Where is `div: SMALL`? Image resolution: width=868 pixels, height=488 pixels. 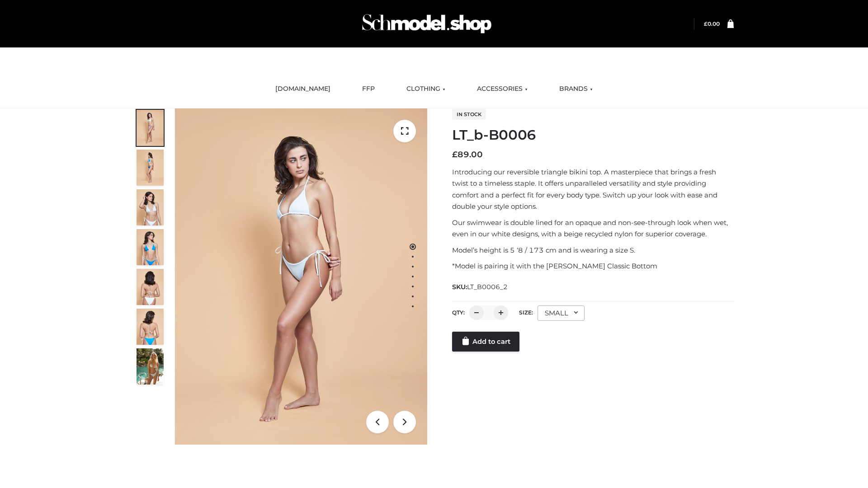 div: SMALL is located at coordinates (561, 313).